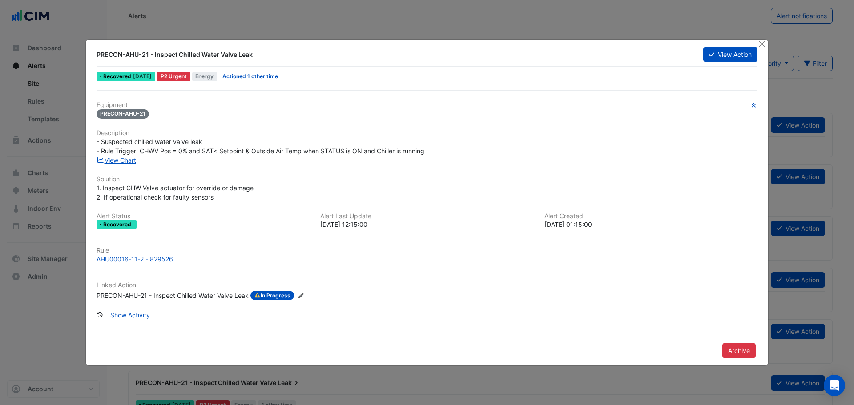 The height and width of the screenshot is (405, 854). I want to click on div: P2 Urgent, so click(173, 76).